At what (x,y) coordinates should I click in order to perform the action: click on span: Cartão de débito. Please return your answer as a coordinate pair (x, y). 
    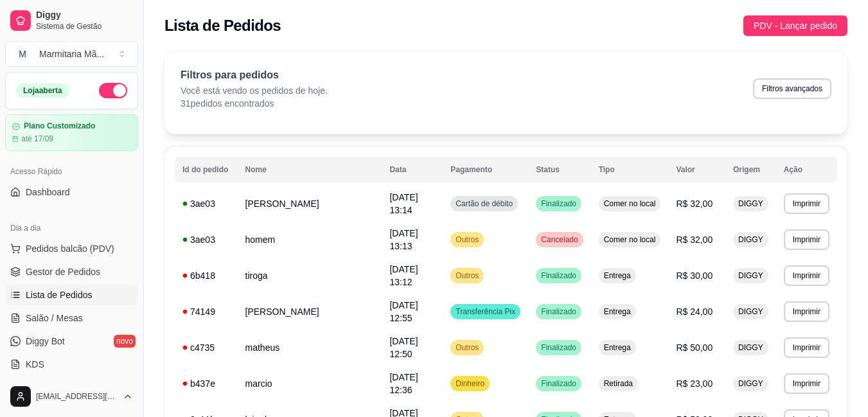
    Looking at the image, I should click on (484, 204).